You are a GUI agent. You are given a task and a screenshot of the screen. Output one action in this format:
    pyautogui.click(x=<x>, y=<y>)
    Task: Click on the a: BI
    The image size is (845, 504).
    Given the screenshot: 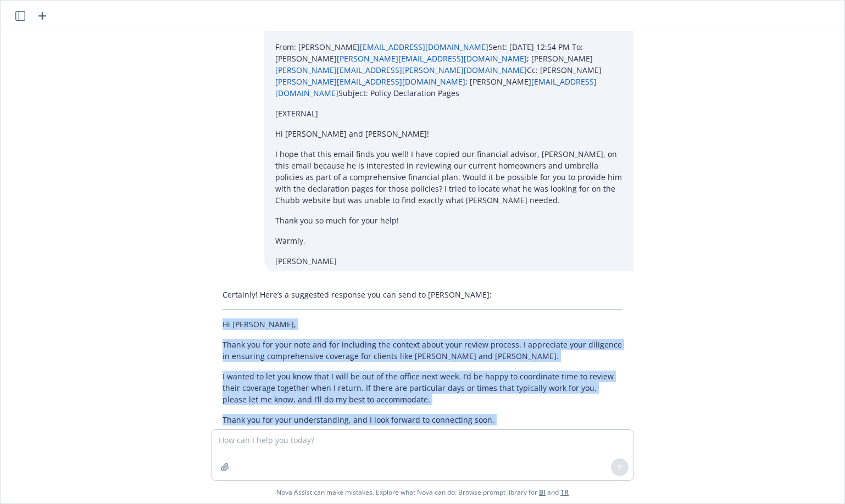 What is the action you would take?
    pyautogui.click(x=542, y=492)
    